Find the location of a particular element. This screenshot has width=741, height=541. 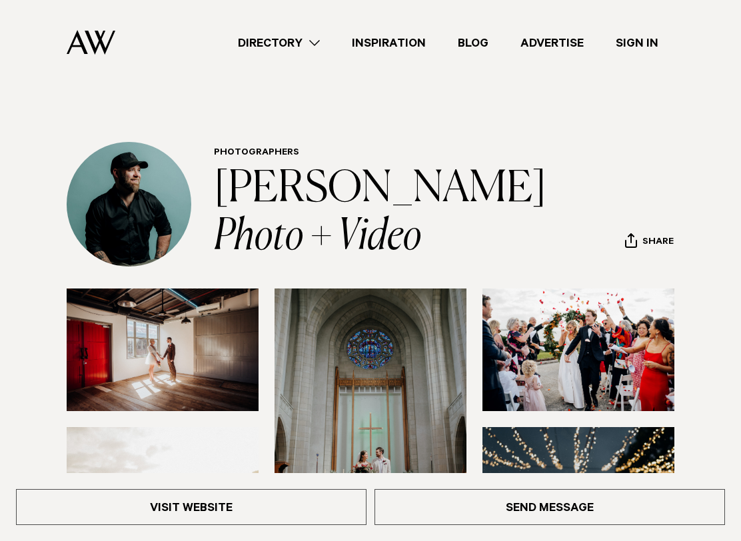

img: Auckland Weddings Logo is located at coordinates (91, 42).